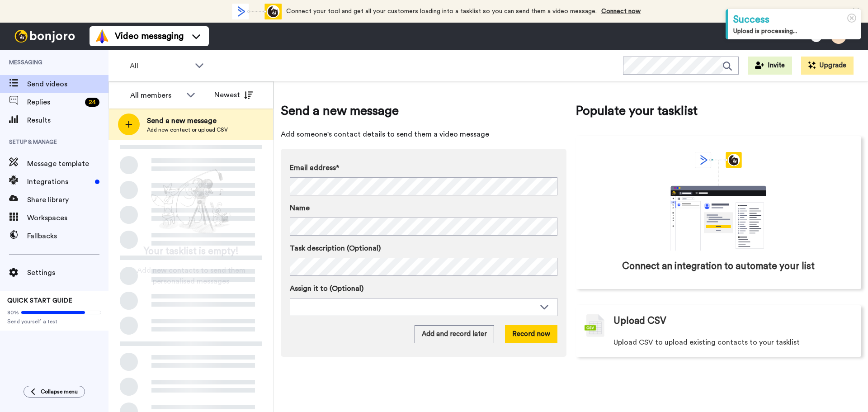  I want to click on span: 80%, so click(13, 312).